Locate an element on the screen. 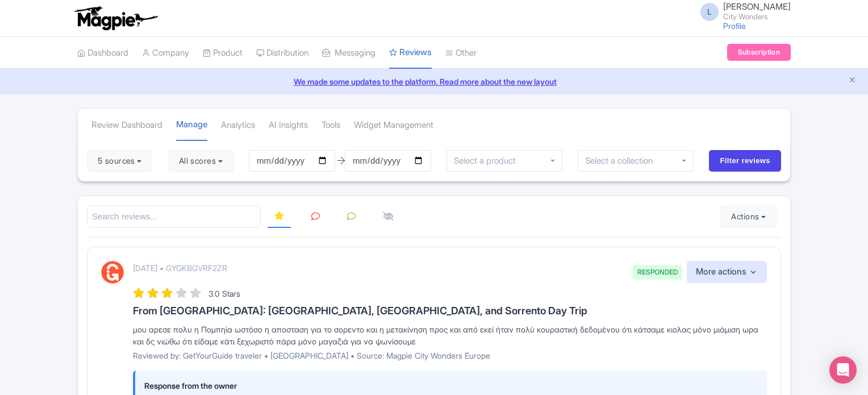 Image resolution: width=868 pixels, height=395 pixels. div: Open Intercom Messenger is located at coordinates (843, 370).